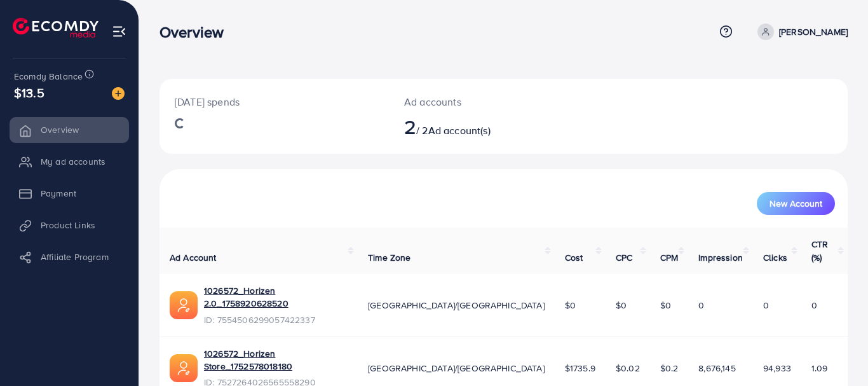 The width and height of the screenshot is (868, 386). Describe the element at coordinates (193, 257) in the screenshot. I see `span: Ad Account` at that location.